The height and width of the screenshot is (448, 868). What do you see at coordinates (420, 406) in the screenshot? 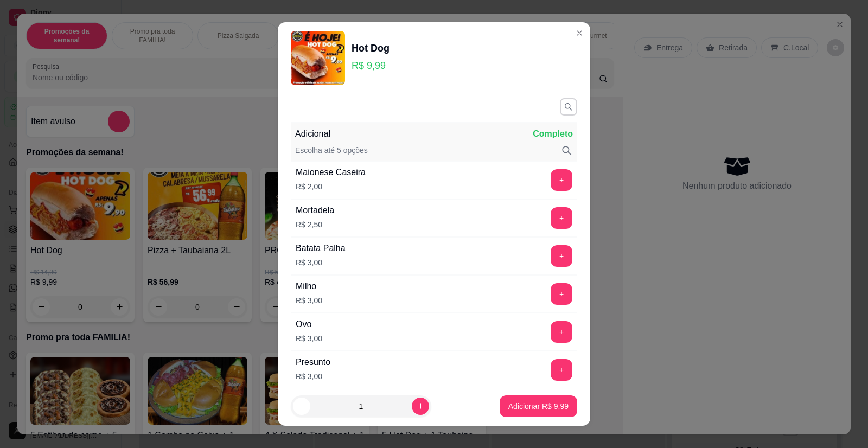
I see `button: increase-product-quantity` at bounding box center [420, 406].